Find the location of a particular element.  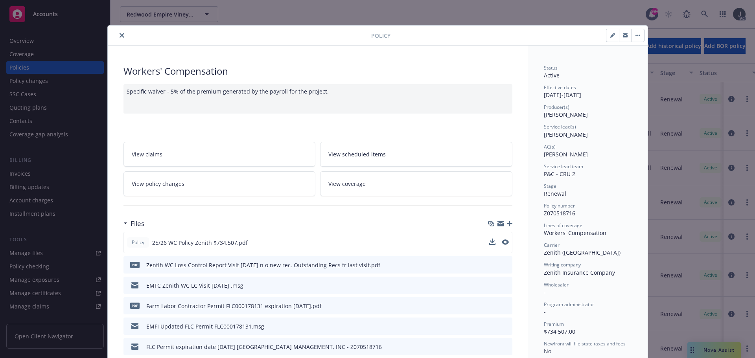

span: Service lead(s) is located at coordinates (560, 127).